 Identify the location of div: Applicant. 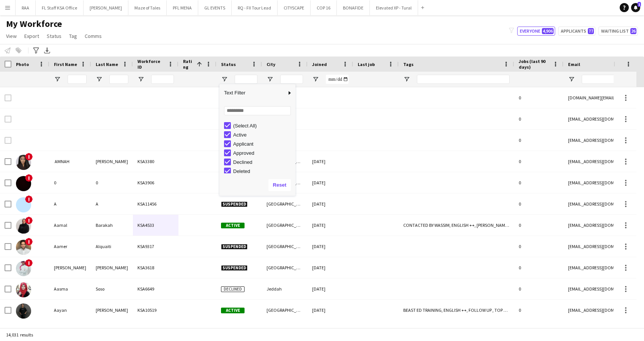
(263, 144).